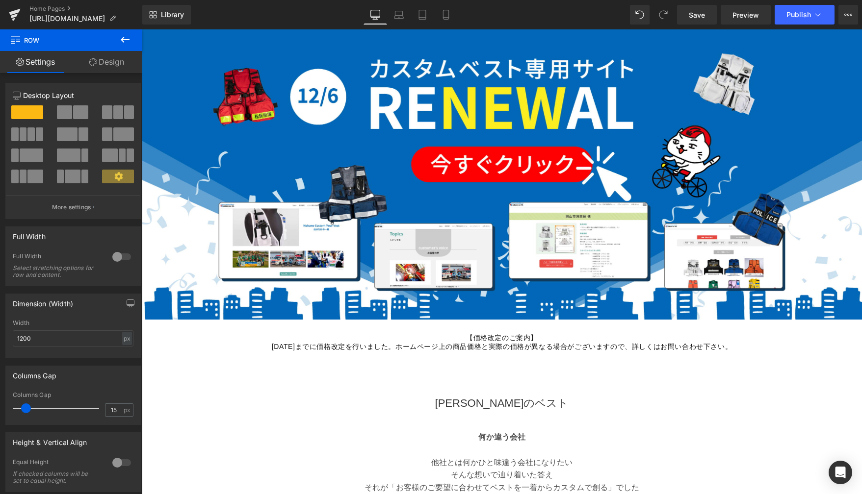 Image resolution: width=862 pixels, height=494 pixels. I want to click on p: Desktop Layout, so click(73, 95).